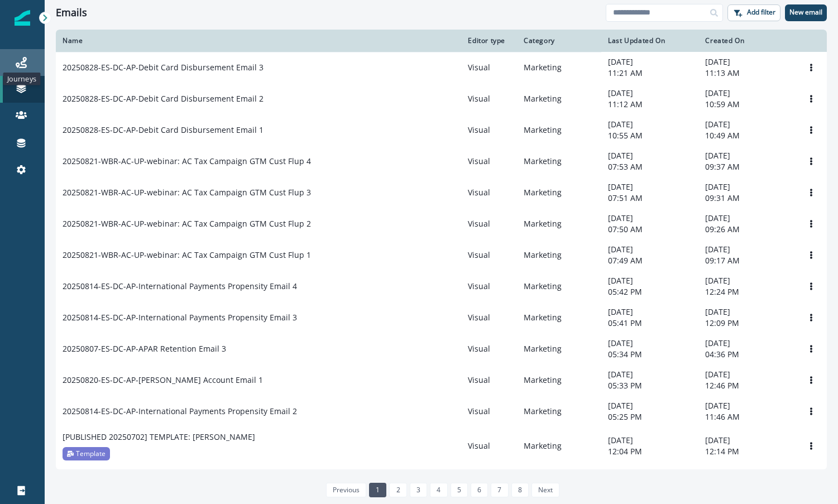 The width and height of the screenshot is (838, 504). Describe the element at coordinates (747, 260) in the screenshot. I see `p: 09:17 AM` at that location.